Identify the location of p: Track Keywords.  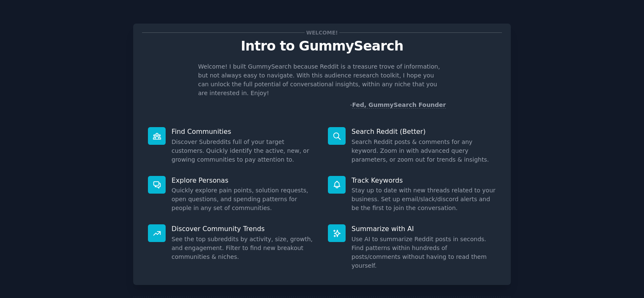
(423, 181).